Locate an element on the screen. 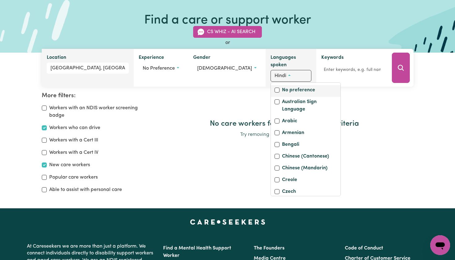 This screenshot has width=455, height=260. label: Chinese (Mandarin) is located at coordinates (305, 169).